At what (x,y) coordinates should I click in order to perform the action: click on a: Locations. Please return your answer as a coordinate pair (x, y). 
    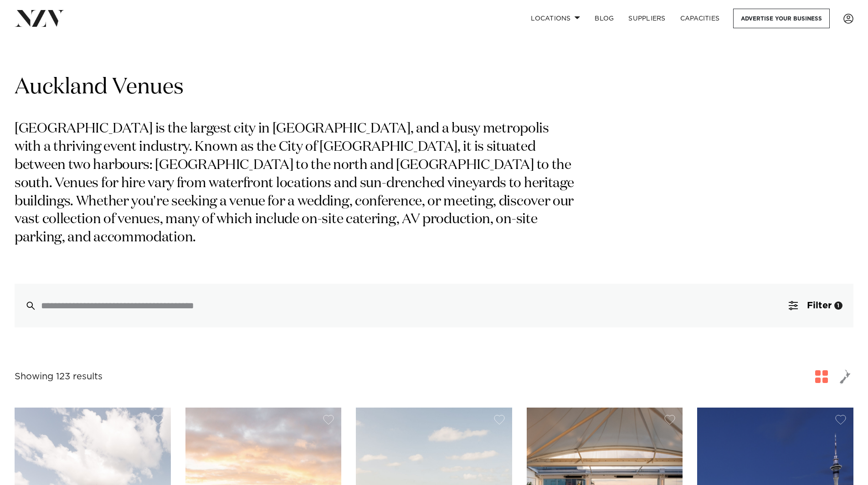
    Looking at the image, I should click on (555, 18).